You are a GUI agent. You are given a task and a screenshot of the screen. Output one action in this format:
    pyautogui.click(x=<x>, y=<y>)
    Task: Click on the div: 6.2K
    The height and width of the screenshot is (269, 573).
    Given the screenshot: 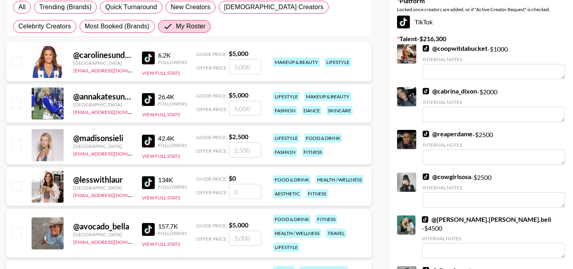 What is the action you would take?
    pyautogui.click(x=172, y=55)
    